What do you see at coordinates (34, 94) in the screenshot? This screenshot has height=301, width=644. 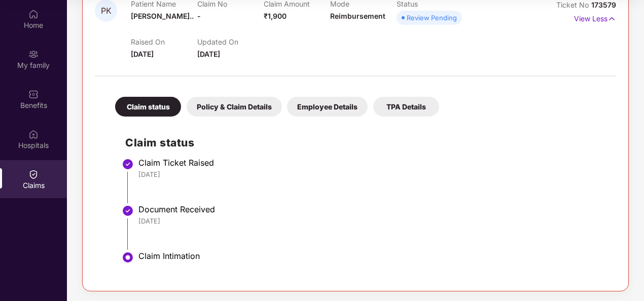 I see `img: svg+xml;base64,PHN2ZyBpZD0iQmVuZWZpdHMiIHhtbG5zPSJodHRwOi8vd3d3LnczLm9yZy8yMDAwL3N2ZyIgd2lkdGg9Ij...` at bounding box center [34, 94].